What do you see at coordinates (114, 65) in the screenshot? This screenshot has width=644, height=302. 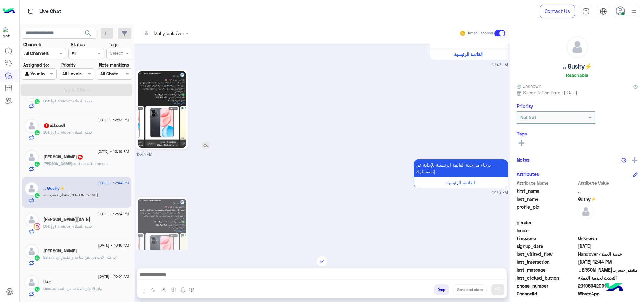 I see `label: Note mentions` at bounding box center [114, 65].